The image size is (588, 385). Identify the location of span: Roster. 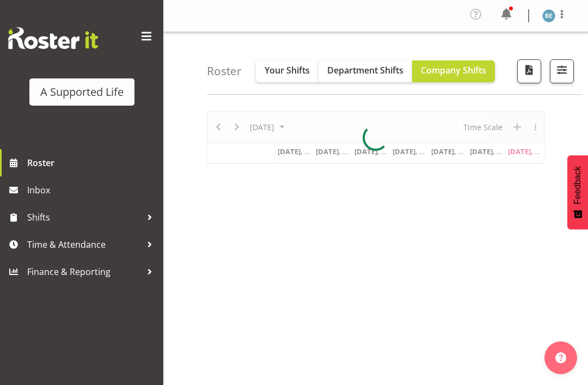
(93, 163).